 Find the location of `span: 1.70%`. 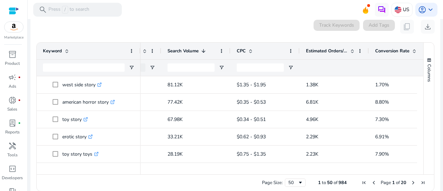

span: 1.70% is located at coordinates (382, 84).